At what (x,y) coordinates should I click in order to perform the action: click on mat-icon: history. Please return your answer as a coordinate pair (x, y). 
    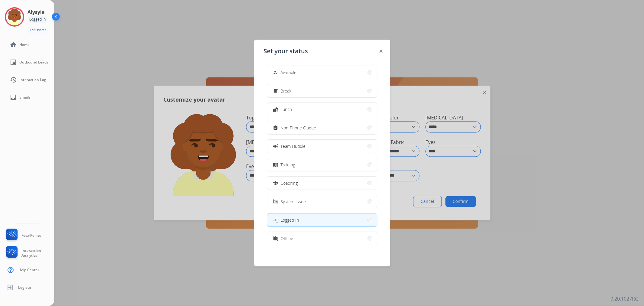
    Looking at the image, I should click on (13, 80).